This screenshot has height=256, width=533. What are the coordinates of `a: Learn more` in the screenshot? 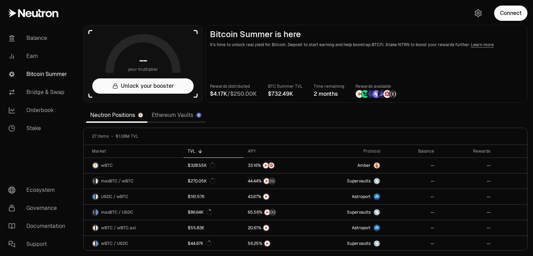 It's located at (482, 45).